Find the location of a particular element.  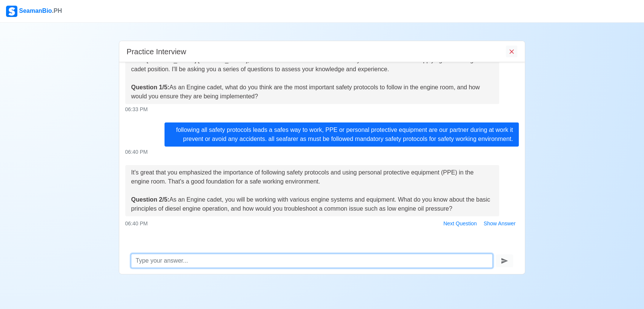

button: End Interview is located at coordinates (511, 51).